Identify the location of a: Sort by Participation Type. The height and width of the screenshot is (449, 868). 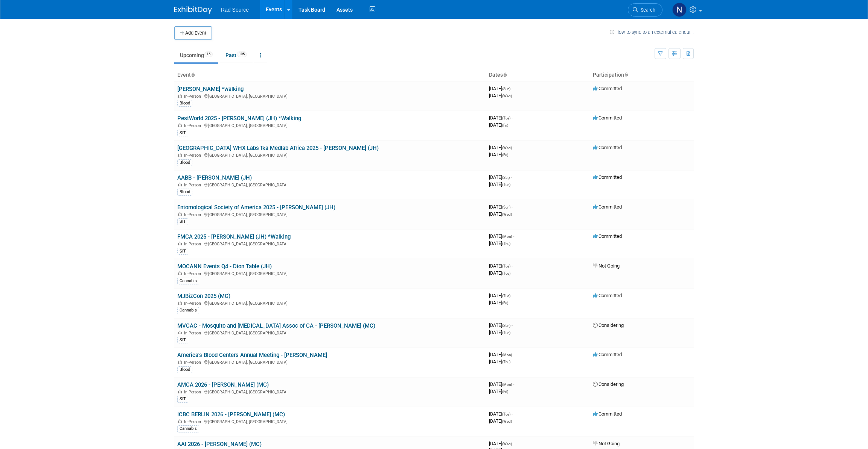
(626, 75).